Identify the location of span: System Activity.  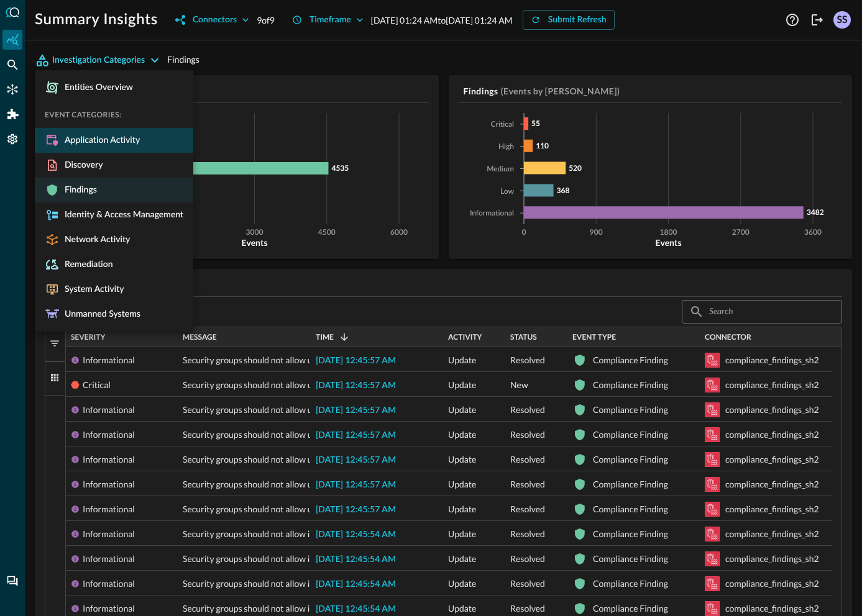
(92, 290).